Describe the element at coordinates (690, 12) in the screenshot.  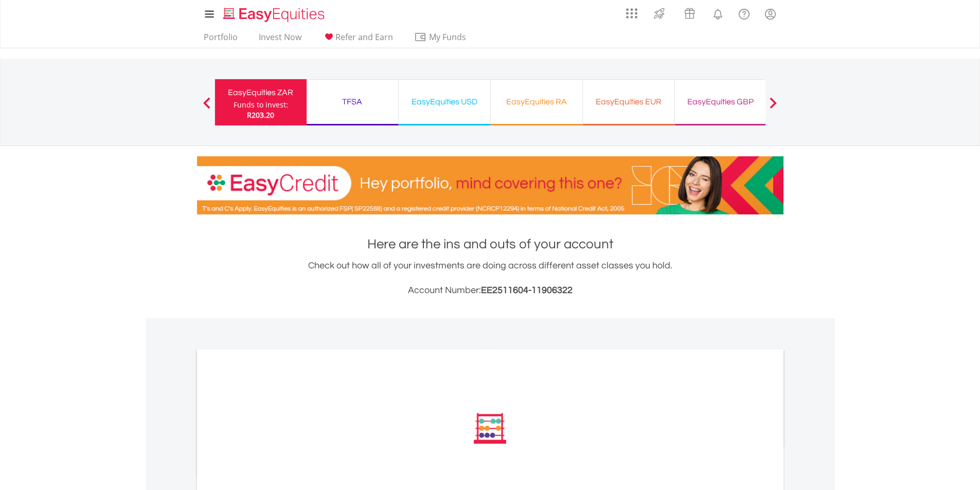
I see `a: Vouchers` at that location.